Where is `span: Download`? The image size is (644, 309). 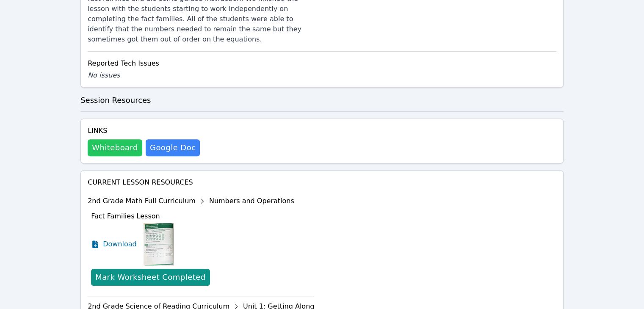
span: Download is located at coordinates (120, 244).